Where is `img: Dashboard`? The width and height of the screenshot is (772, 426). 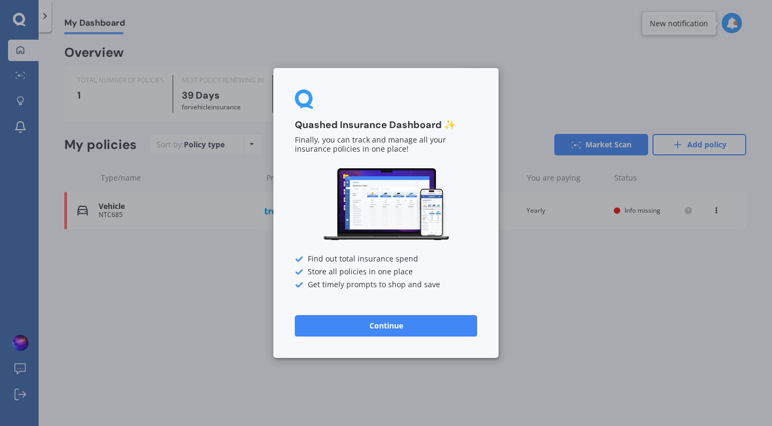
img: Dashboard is located at coordinates (386, 204).